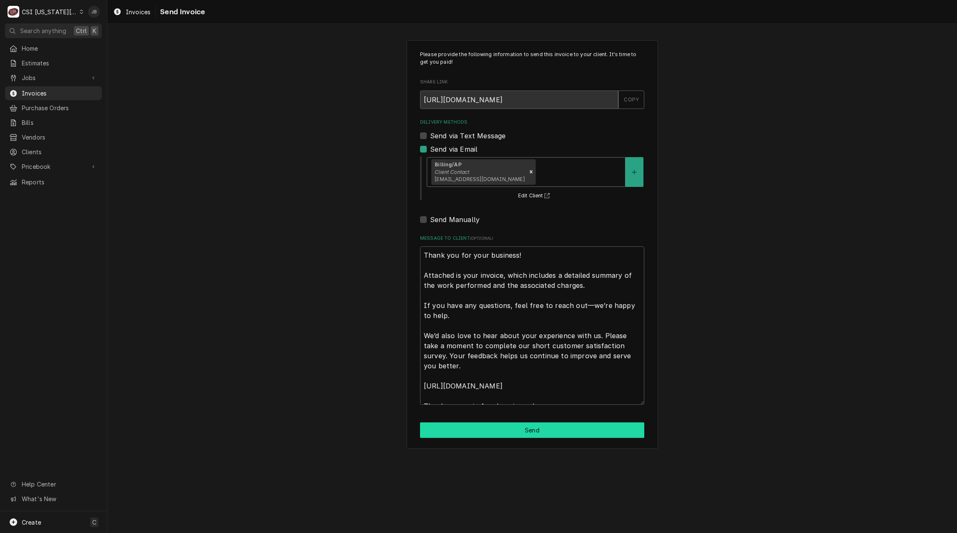  Describe the element at coordinates (532, 430) in the screenshot. I see `button: Send` at that location.